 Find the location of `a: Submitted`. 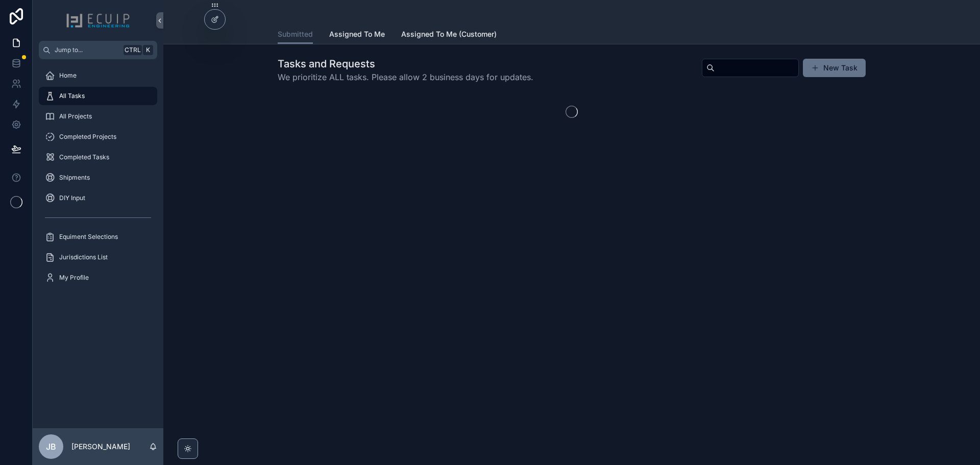

a: Submitted is located at coordinates (295, 35).